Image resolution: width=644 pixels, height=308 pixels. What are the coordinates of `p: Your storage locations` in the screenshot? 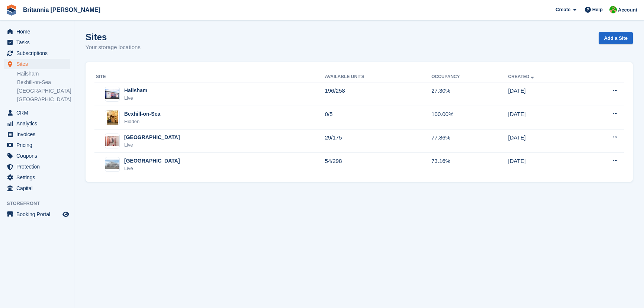 It's located at (114, 47).